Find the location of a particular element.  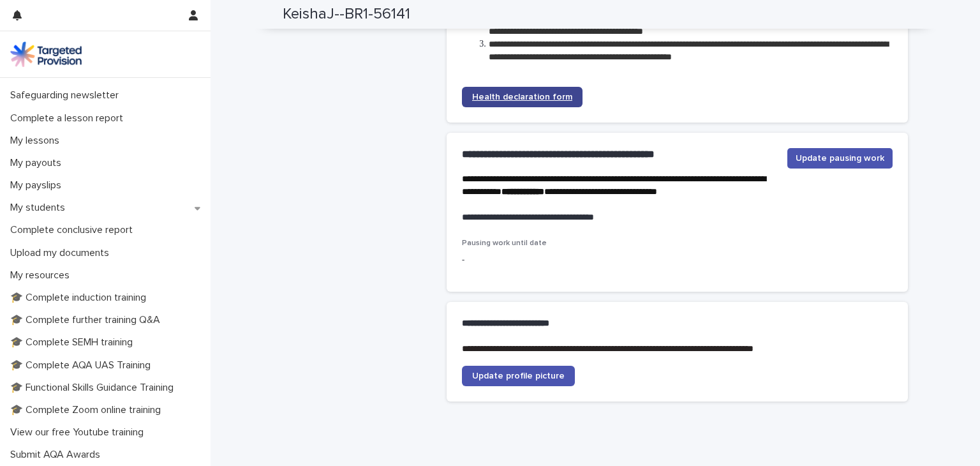

p: My lessons is located at coordinates (37, 141).